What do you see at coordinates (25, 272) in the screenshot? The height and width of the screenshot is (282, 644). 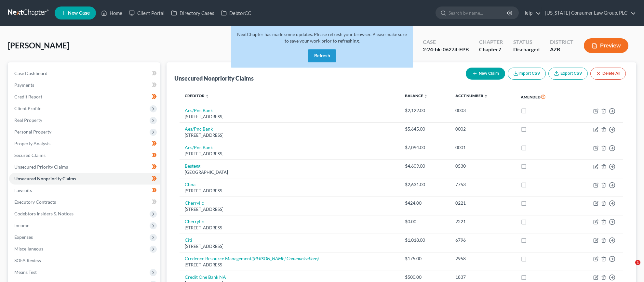 I see `span: Means Test` at bounding box center [25, 272].